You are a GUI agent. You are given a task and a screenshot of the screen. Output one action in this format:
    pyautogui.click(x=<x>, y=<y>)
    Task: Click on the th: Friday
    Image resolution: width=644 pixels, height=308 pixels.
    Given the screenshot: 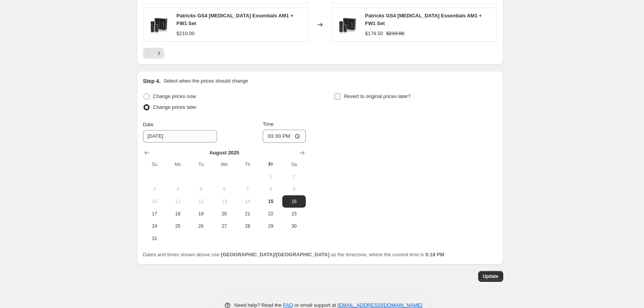 What is the action you would take?
    pyautogui.click(x=271, y=164)
    